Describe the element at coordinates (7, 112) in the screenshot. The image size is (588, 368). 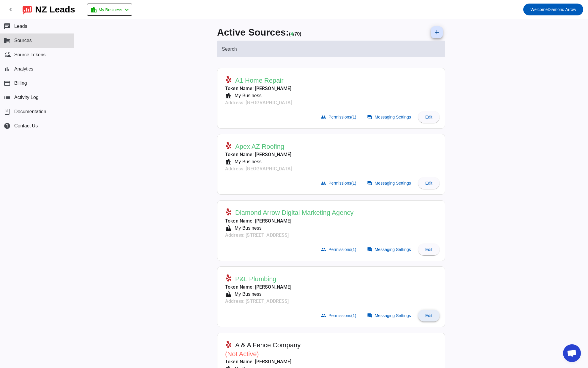
I see `span: book` at that location.